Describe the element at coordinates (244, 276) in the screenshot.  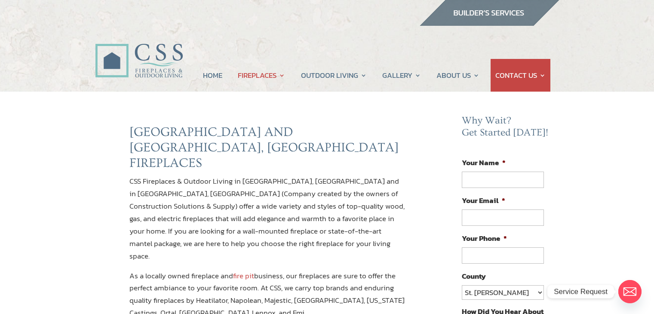
I see `a: fire pit` at that location.